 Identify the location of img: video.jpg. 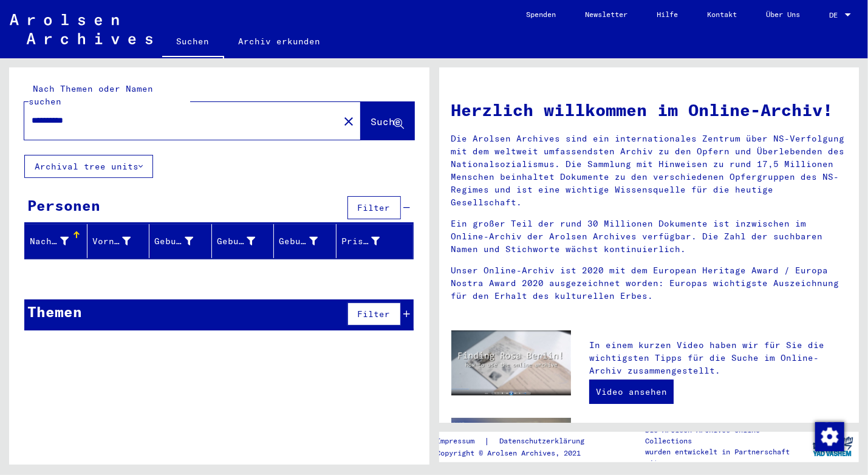
(511, 363).